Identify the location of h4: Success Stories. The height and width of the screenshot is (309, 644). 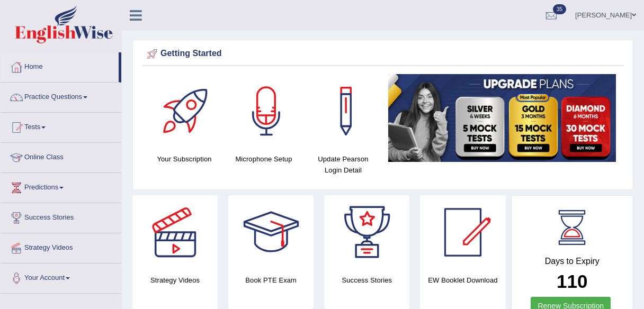
(366, 280).